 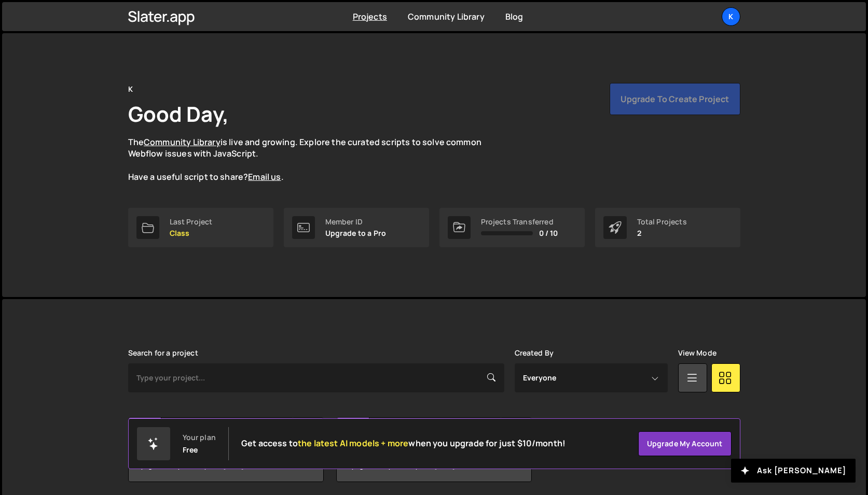 What do you see at coordinates (697, 353) in the screenshot?
I see `label: View Mode` at bounding box center [697, 353].